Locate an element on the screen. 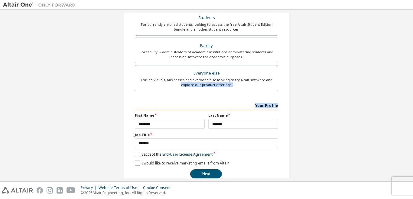 The height and width of the screenshot is (199, 413). img: Altair One is located at coordinates (41, 5).